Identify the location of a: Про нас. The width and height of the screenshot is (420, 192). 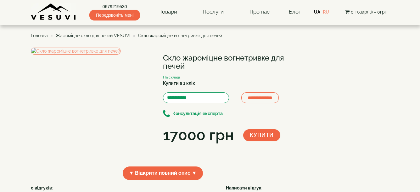
(259, 12).